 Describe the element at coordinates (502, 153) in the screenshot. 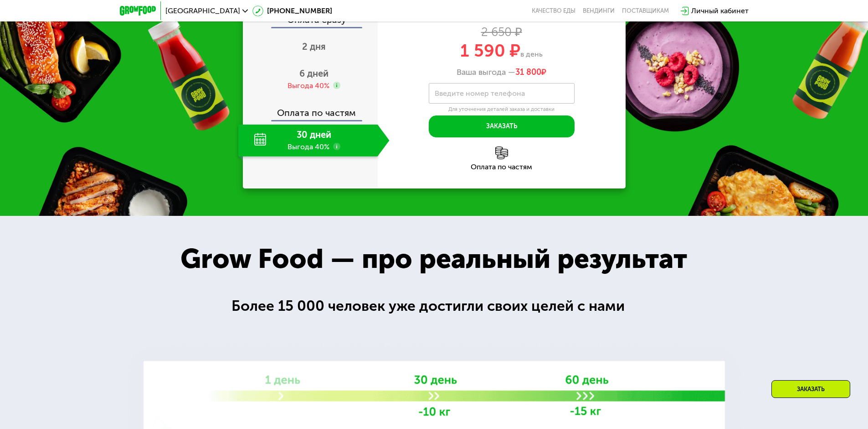

I see `img: l6xcnZfty9opOoJh.png` at that location.